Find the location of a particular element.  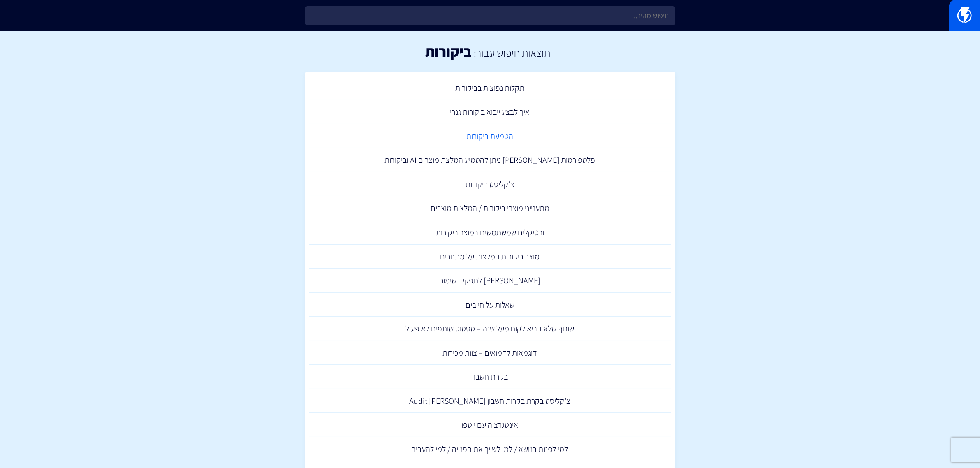

a: איך לבצע ייבוא ביקורות גנרי is located at coordinates (490, 112).